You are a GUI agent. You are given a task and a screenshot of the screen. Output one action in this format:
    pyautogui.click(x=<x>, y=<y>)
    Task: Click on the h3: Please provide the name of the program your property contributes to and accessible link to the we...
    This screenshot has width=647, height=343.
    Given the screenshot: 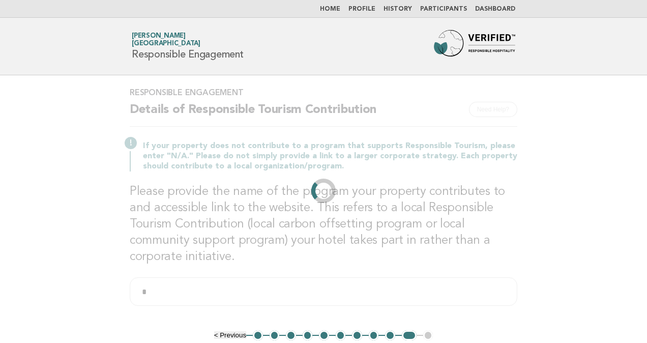 What is the action you would take?
    pyautogui.click(x=323, y=224)
    